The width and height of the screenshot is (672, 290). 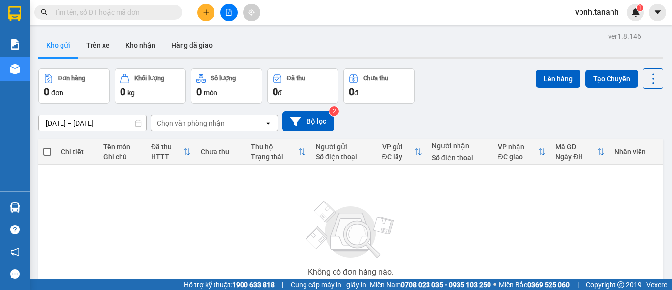 What do you see at coordinates (131, 93) in the screenshot?
I see `span: kg` at bounding box center [131, 93].